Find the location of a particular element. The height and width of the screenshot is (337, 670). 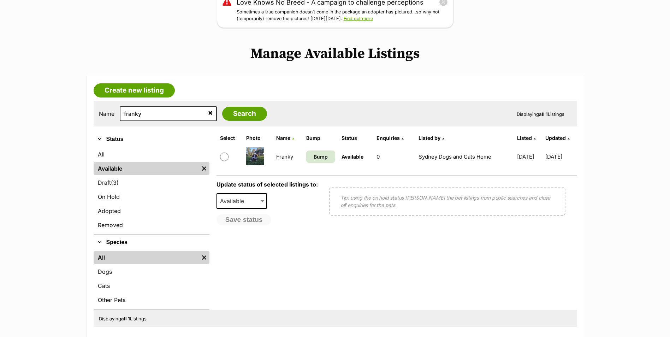

a: Cats is located at coordinates (152, 286).